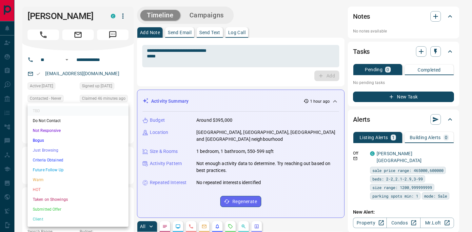 Image resolution: width=472 pixels, height=232 pixels. What do you see at coordinates (78, 150) in the screenshot?
I see `li: Just Browsing` at bounding box center [78, 150].